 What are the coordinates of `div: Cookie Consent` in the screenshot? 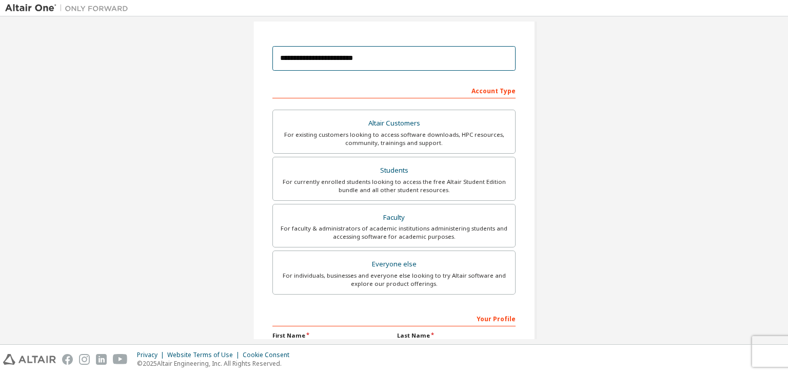 It's located at (269, 355).